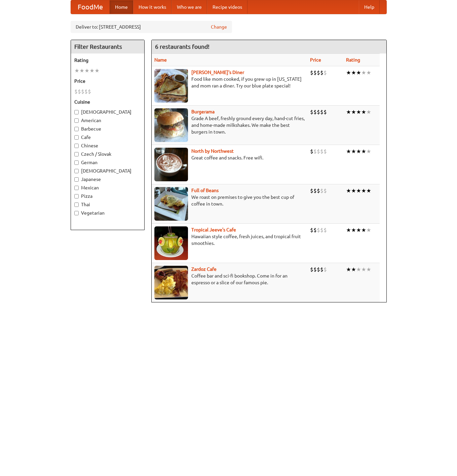 The image size is (457, 476). What do you see at coordinates (77, 162) in the screenshot?
I see `input: German` at bounding box center [77, 162].